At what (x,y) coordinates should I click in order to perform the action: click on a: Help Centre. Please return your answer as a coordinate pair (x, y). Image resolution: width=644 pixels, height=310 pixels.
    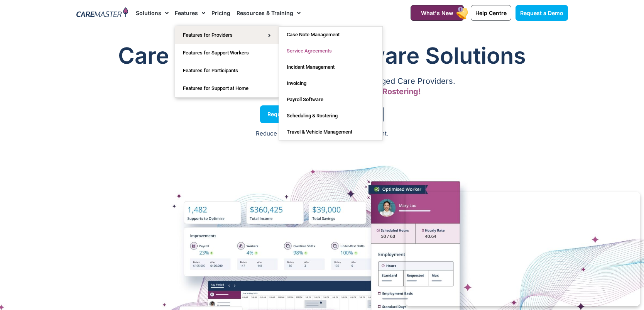
    Looking at the image, I should click on (491, 13).